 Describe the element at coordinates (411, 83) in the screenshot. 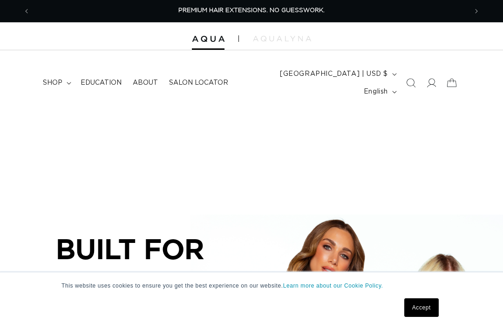

I see `summary: Search` at that location.